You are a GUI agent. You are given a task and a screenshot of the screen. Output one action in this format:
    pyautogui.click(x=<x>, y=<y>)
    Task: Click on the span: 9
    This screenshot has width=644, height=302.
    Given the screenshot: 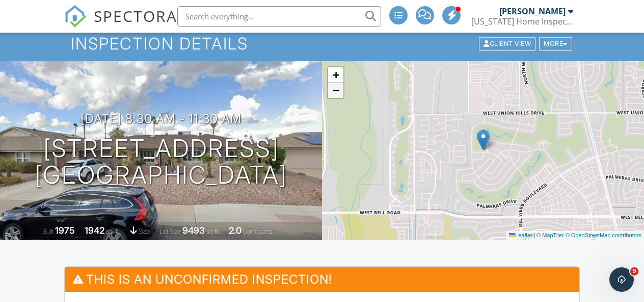 What is the action you would take?
    pyautogui.click(x=635, y=271)
    